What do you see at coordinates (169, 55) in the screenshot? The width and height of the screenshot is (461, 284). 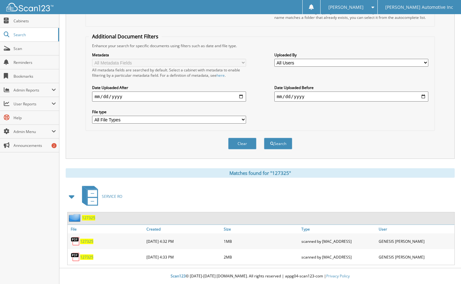 I see `label: Metadata` at bounding box center [169, 55].